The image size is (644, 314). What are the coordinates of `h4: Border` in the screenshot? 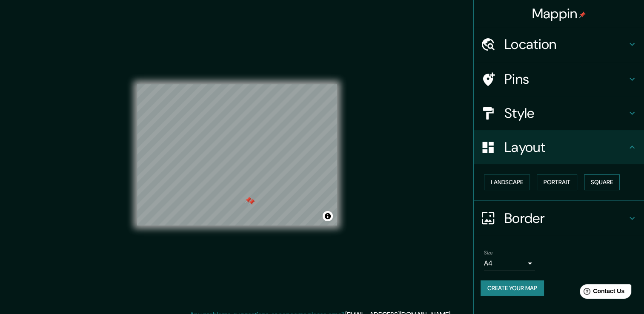 It's located at (565, 218).